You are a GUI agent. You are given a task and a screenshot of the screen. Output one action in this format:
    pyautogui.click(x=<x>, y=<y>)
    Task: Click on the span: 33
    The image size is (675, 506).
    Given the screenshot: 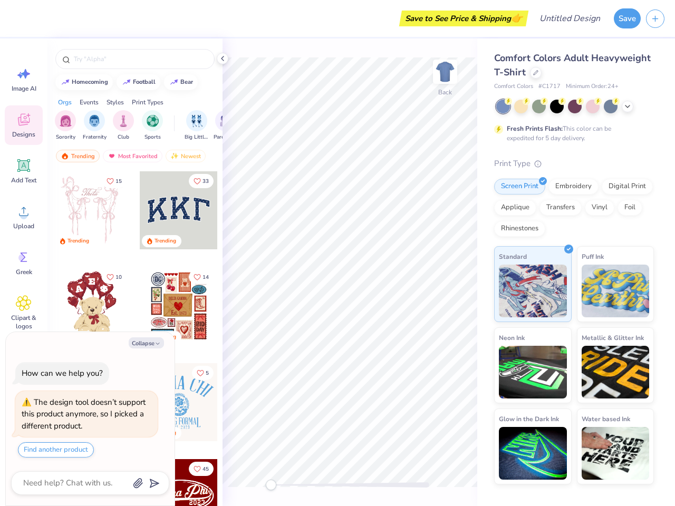 What is the action you would take?
    pyautogui.click(x=206, y=181)
    